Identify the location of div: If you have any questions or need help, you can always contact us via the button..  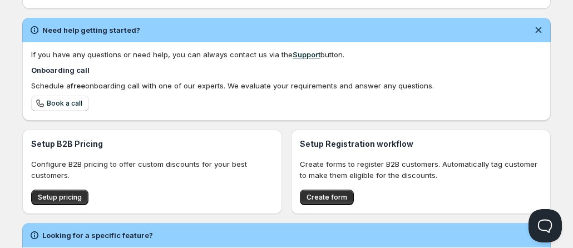
(286, 54).